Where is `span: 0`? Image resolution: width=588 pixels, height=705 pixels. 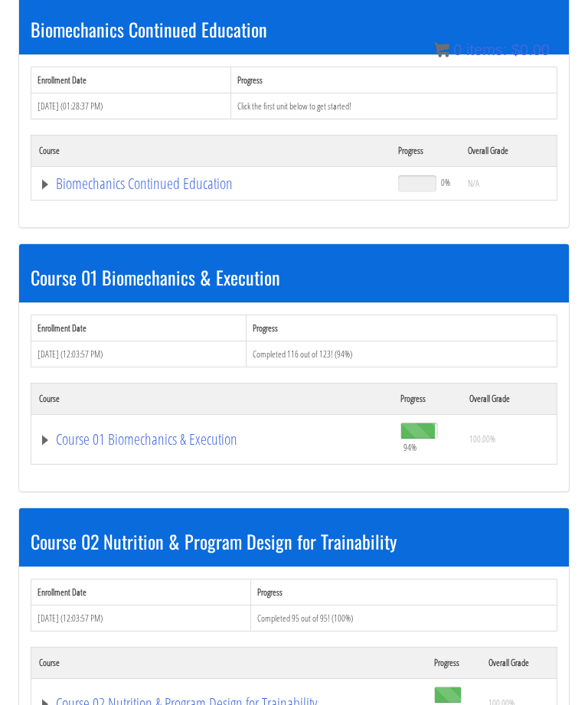 span: 0 is located at coordinates (457, 49).